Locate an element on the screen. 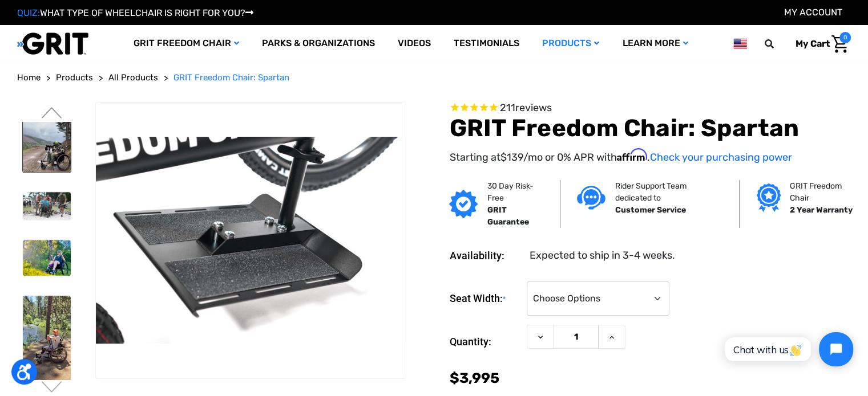 This screenshot has height=396, width=868. a: GRIT Freedom Chair: Spartan is located at coordinates (231, 78).